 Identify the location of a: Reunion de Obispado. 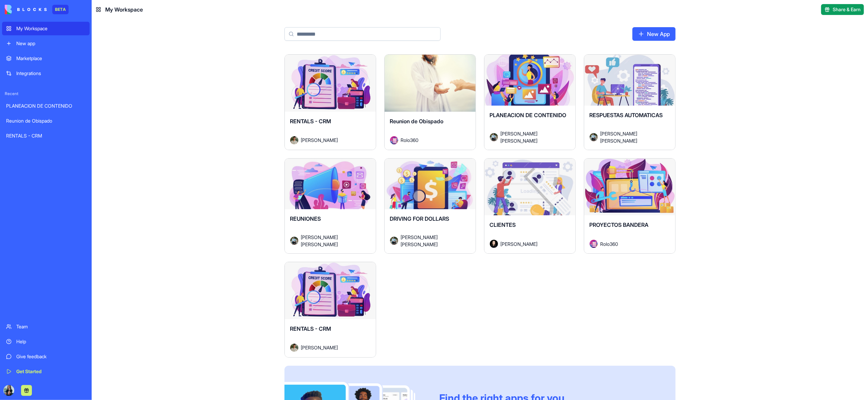
(46, 121).